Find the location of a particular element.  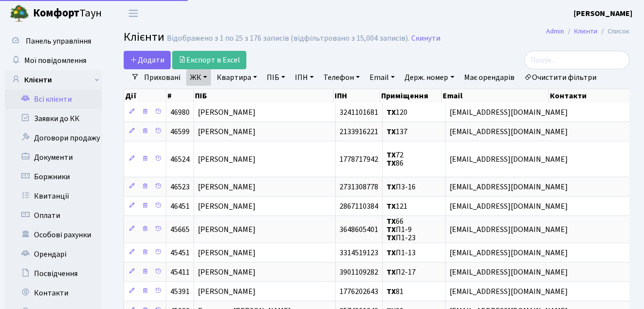

th: Приміщення is located at coordinates (411, 96).